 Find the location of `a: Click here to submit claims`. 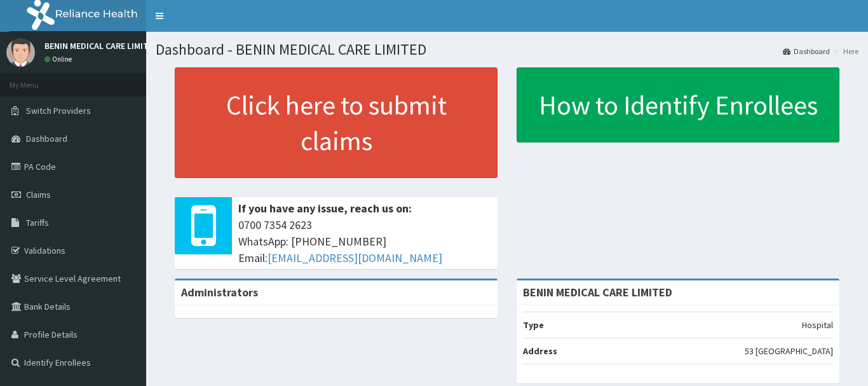

a: Click here to submit claims is located at coordinates (336, 123).